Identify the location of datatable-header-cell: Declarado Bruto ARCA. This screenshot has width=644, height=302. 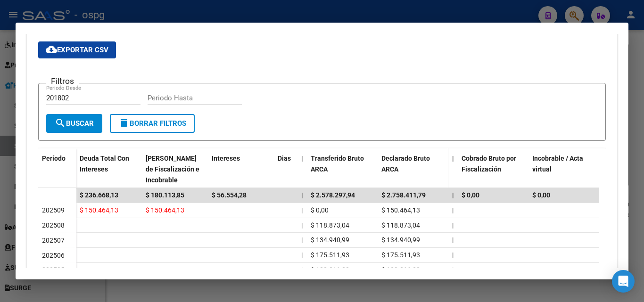
(413, 169).